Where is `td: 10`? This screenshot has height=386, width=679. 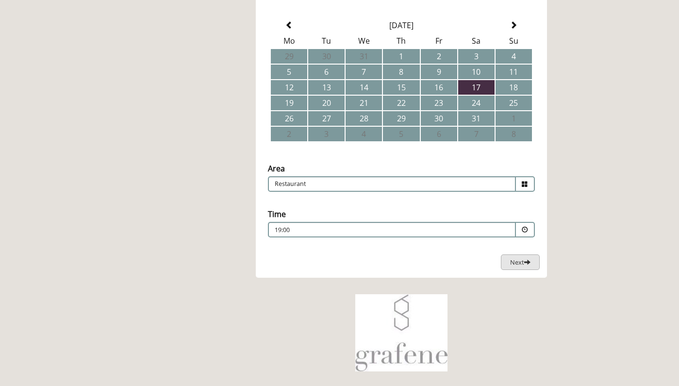 td: 10 is located at coordinates (476, 72).